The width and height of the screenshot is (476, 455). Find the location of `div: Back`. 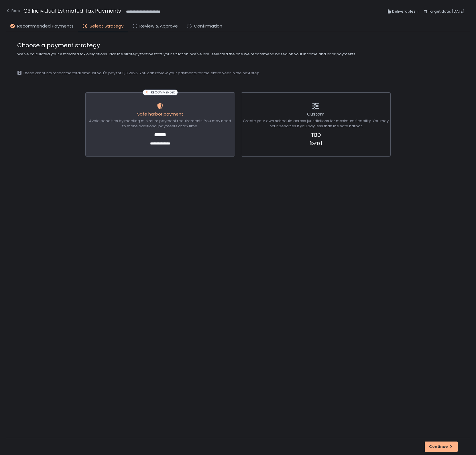

div: Back is located at coordinates (13, 11).